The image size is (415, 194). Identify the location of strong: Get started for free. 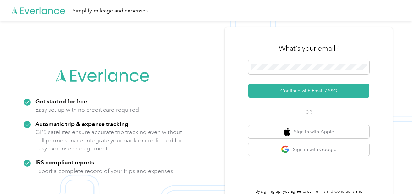
(61, 101).